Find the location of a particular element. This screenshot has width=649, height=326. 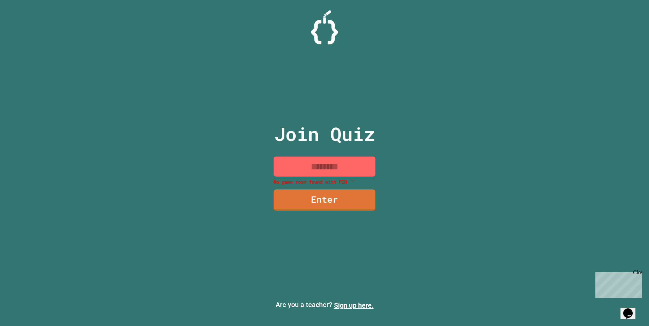

div: Chat with us now!Close is located at coordinates (25, 23).